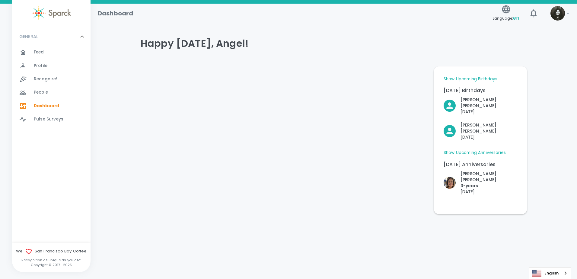 The height and width of the screenshot is (279, 577). What do you see at coordinates (489, 186) in the screenshot?
I see `p: 3- years` at bounding box center [489, 186].